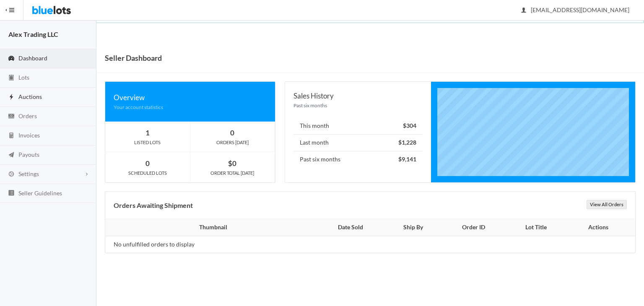 This screenshot has height=306, width=644. What do you see at coordinates (30, 96) in the screenshot?
I see `span: Auctions` at bounding box center [30, 96].